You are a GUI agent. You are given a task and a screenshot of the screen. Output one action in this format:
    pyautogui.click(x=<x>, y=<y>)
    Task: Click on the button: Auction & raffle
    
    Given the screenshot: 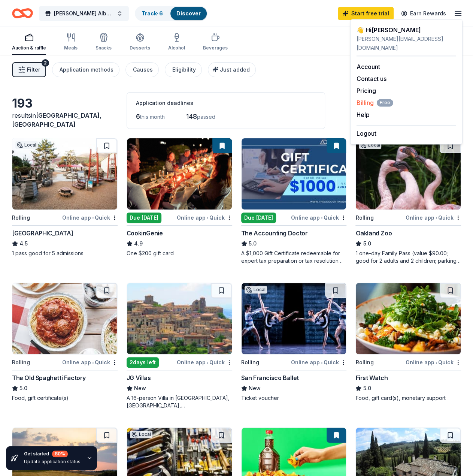 What is the action you would take?
    pyautogui.click(x=29, y=42)
    